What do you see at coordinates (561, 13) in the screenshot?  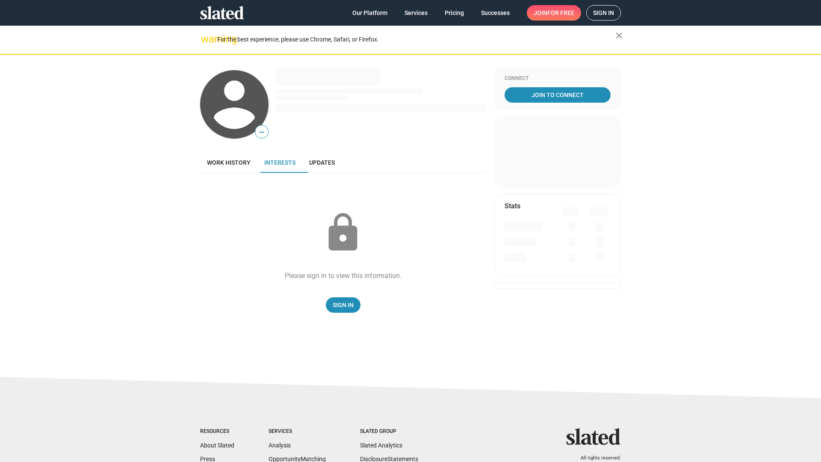 I see `span: for free` at bounding box center [561, 13].